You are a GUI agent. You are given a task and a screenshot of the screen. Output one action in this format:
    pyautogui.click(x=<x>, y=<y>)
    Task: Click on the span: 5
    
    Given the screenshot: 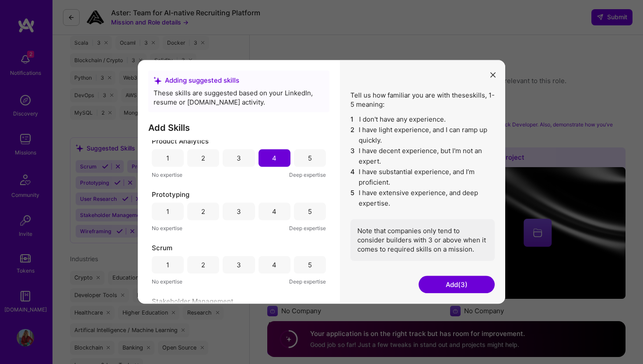 What is the action you would take?
    pyautogui.click(x=352, y=198)
    